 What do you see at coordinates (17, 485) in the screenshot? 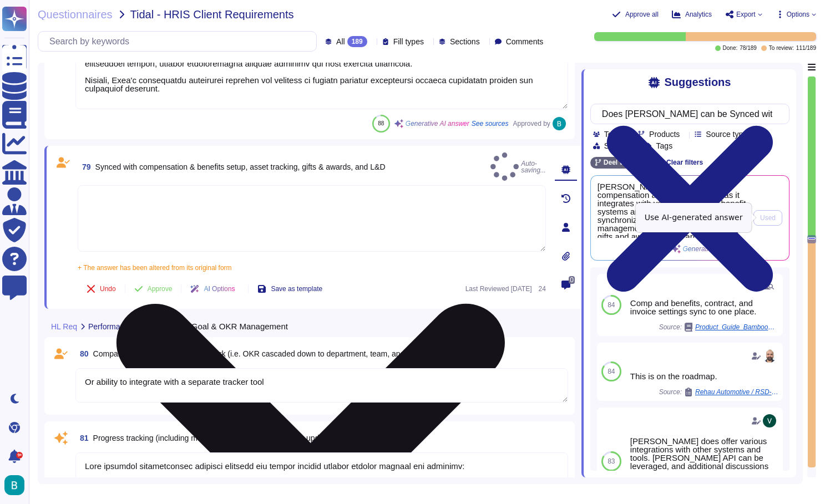
I see `button: user` at bounding box center [17, 485].